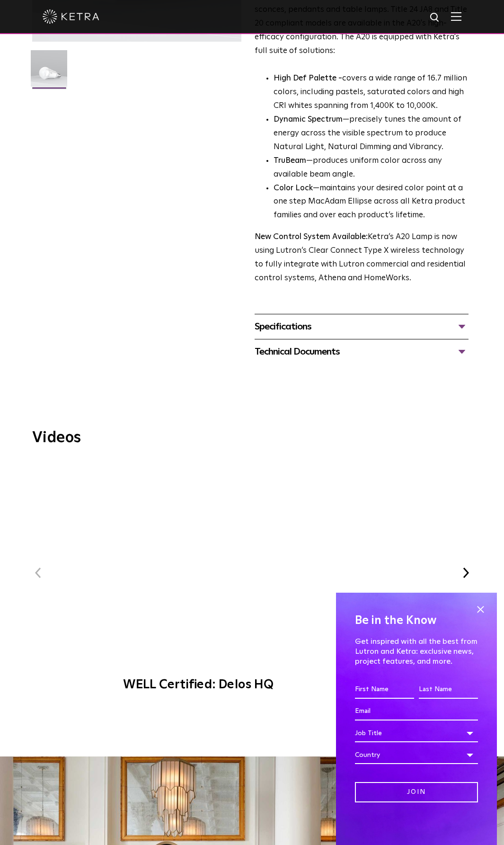 The width and height of the screenshot is (504, 845). What do you see at coordinates (466, 573) in the screenshot?
I see `button: Next` at bounding box center [466, 573].